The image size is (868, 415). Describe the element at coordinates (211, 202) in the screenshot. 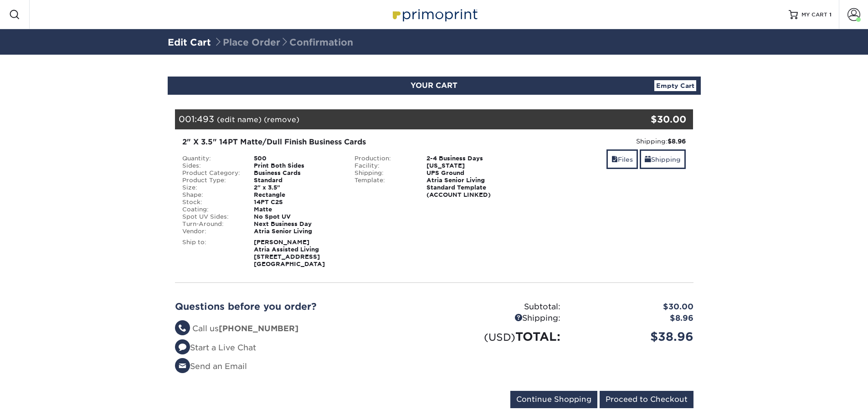

I see `div: Stock:` at that location.